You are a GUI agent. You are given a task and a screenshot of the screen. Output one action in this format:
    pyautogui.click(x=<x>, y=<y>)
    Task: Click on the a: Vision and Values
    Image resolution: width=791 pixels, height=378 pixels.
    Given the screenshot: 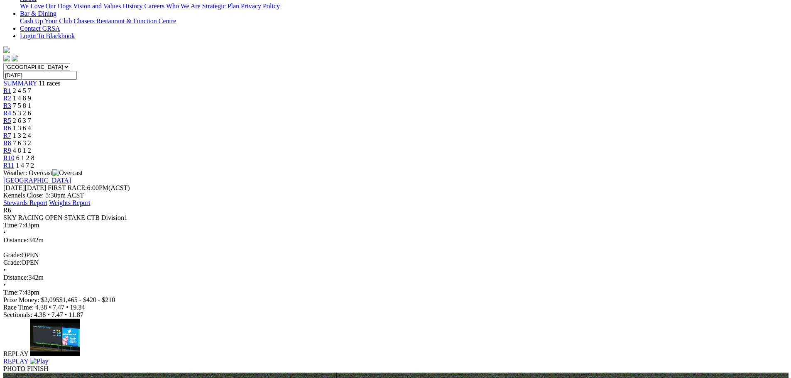 What is the action you would take?
    pyautogui.click(x=97, y=6)
    